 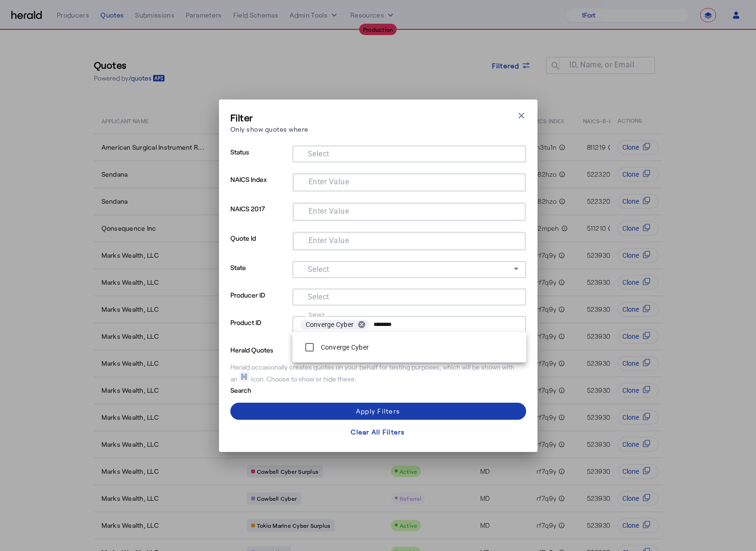 I want to click on p: Status, so click(x=259, y=159).